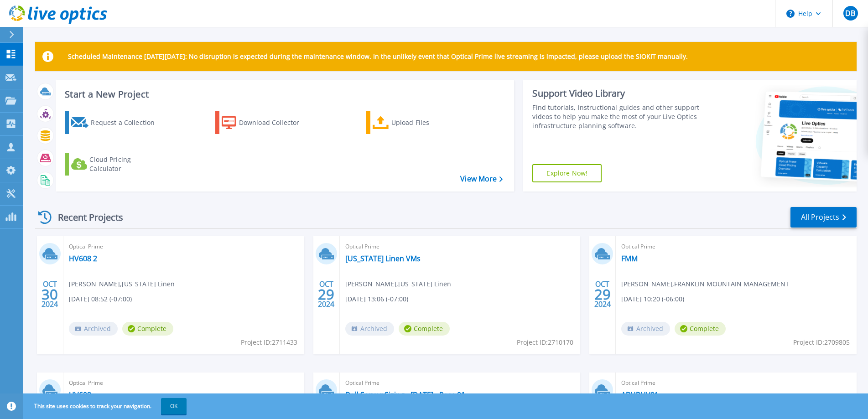 The image size is (868, 419). Describe the element at coordinates (546, 342) in the screenshot. I see `span: Project ID: 2710170` at that location.